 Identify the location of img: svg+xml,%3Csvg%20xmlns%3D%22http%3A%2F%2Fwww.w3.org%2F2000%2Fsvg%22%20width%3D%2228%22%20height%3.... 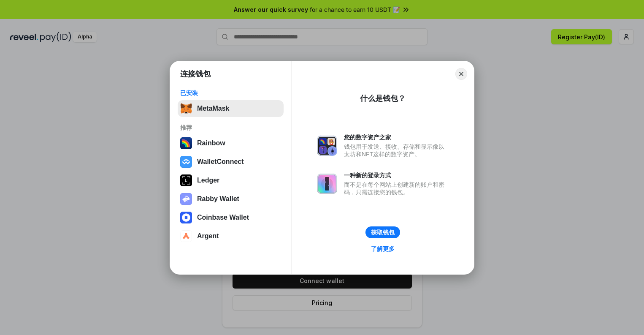
(186, 181).